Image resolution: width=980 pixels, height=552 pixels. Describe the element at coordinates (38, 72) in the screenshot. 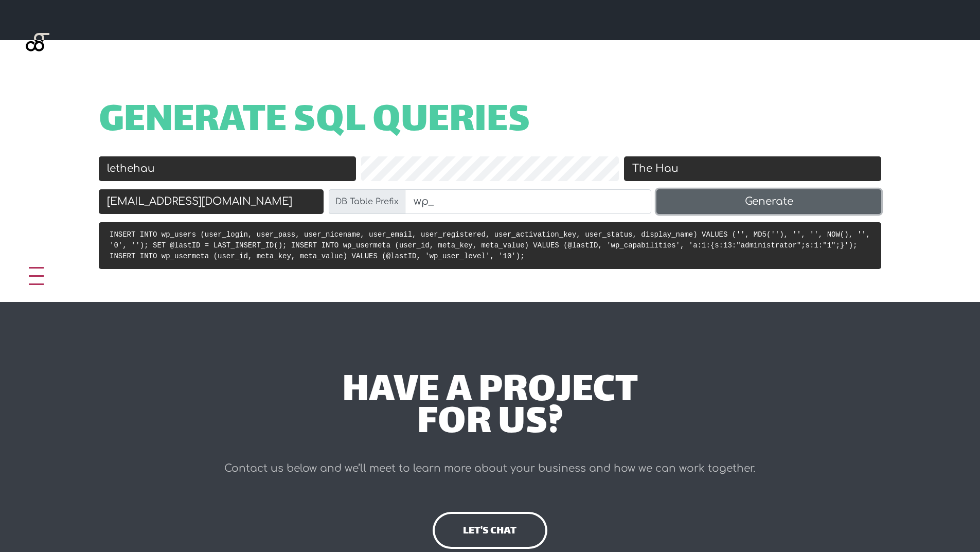

I see `img: Blackgate` at that location.